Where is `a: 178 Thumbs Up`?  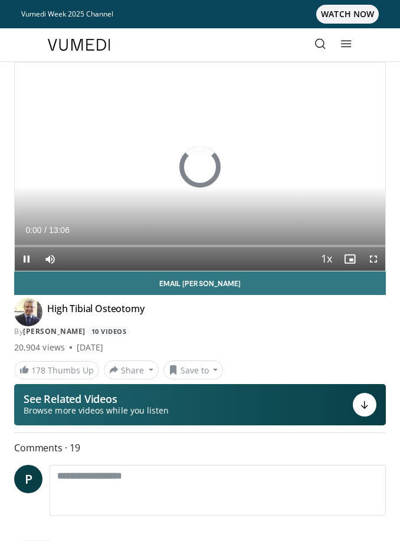
a: 178 Thumbs Up is located at coordinates (57, 370).